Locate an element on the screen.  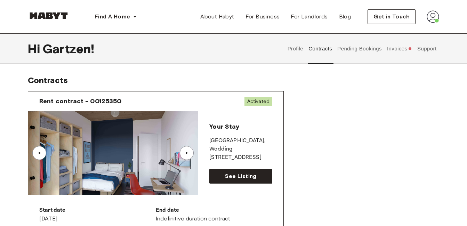
span: For Business is located at coordinates (263, 17).